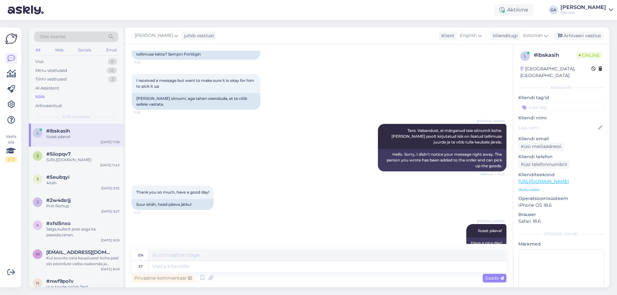  Describe the element at coordinates (38, 283) in the screenshot. I see `span: n` at that location.